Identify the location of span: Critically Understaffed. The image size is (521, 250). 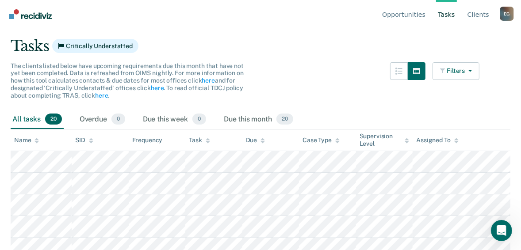
(95, 46).